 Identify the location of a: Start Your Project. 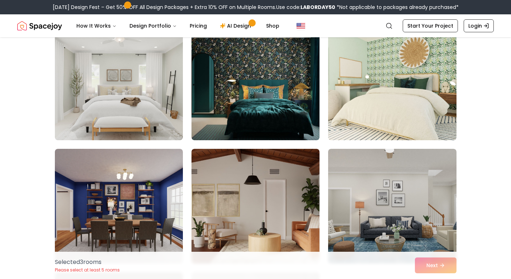
(430, 26).